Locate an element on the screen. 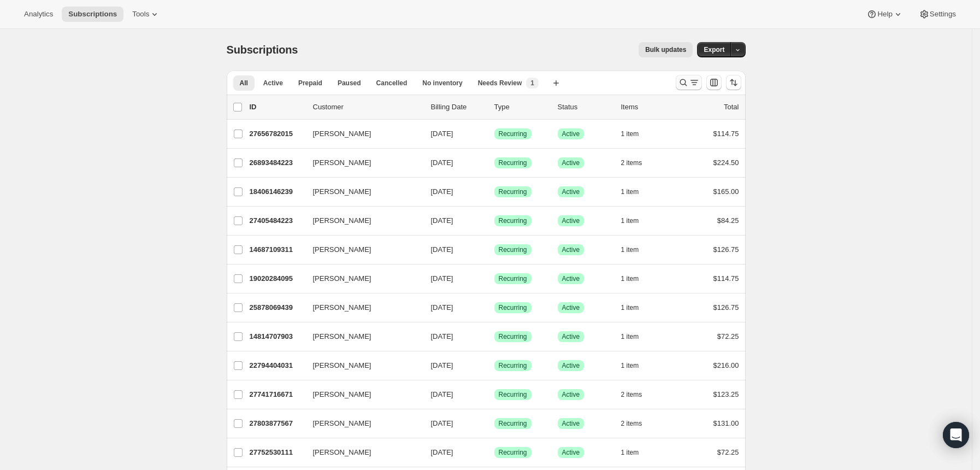 This screenshot has width=980, height=470. button: Tools is located at coordinates (146, 14).